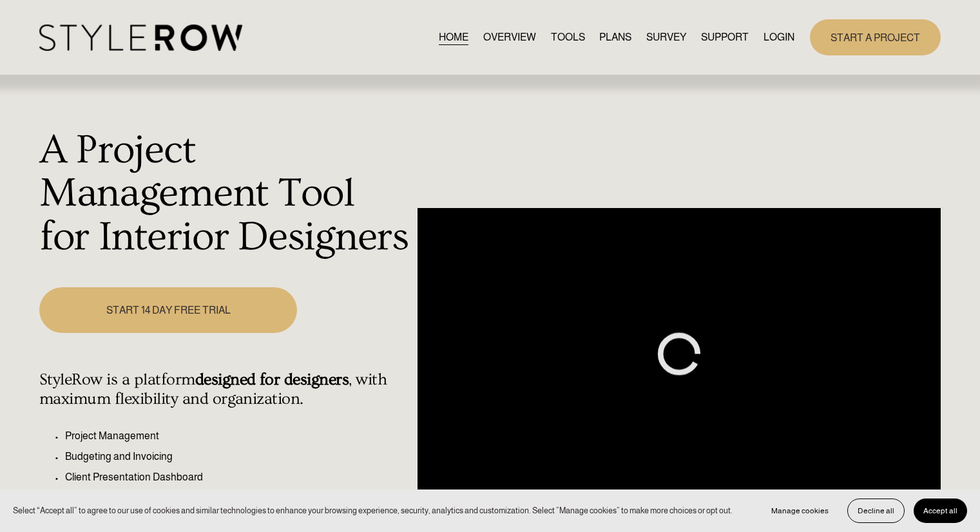  Describe the element at coordinates (725, 37) in the screenshot. I see `span: SUPPORT` at that location.